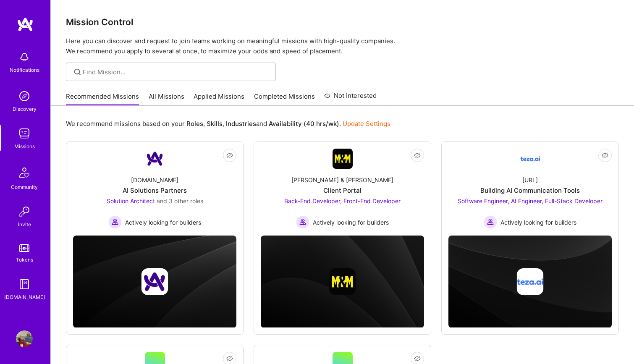  I want to click on img: Invite, so click(25, 212).